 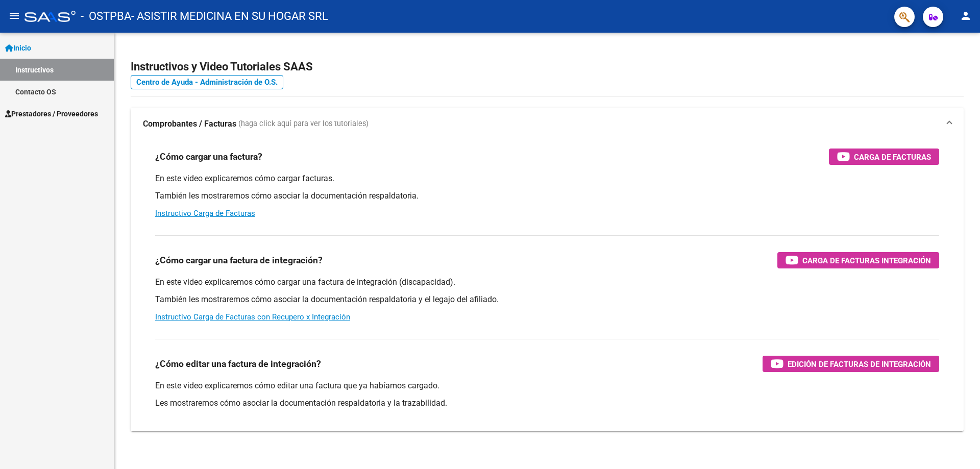 I want to click on a: Instructivo Carga de Facturas con Recupero x Integración, so click(x=253, y=317).